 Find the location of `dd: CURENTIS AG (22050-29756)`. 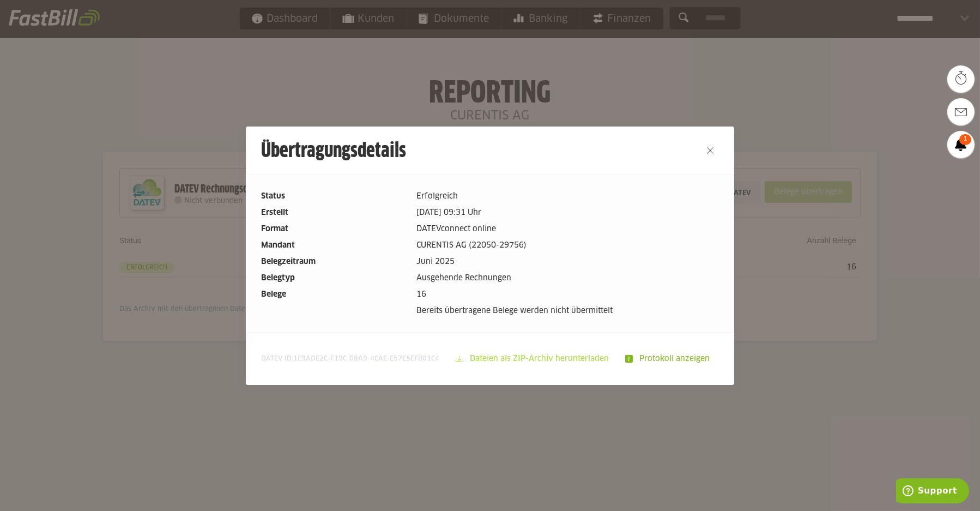

dd: CURENTIS AG (22050-29756) is located at coordinates (568, 245).